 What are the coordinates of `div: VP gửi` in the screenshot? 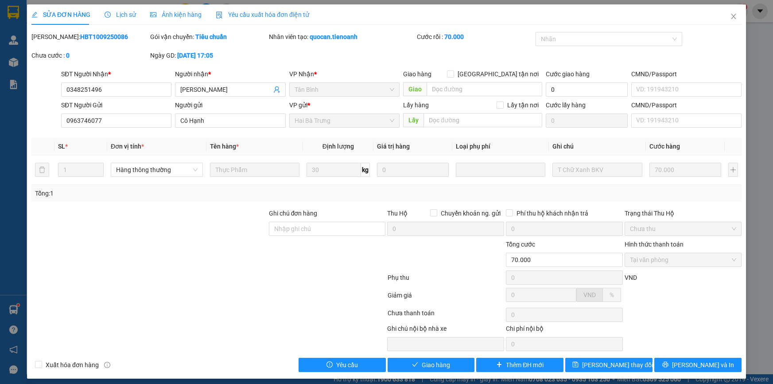 It's located at (344, 105).